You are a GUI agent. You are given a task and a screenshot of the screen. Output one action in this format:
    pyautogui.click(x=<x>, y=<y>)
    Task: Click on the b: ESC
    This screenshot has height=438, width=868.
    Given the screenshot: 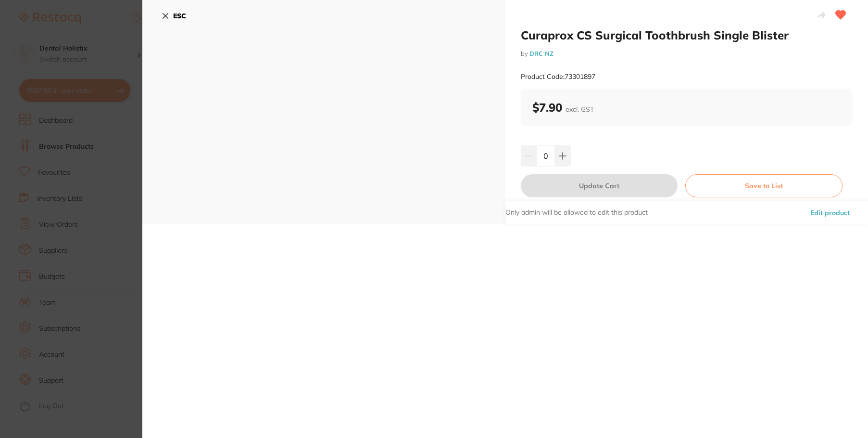 What is the action you would take?
    pyautogui.click(x=179, y=16)
    